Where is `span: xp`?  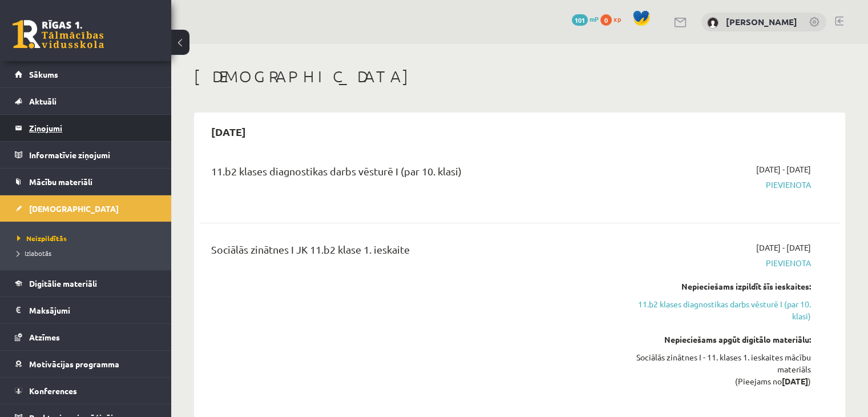 span: xp is located at coordinates (617, 19).